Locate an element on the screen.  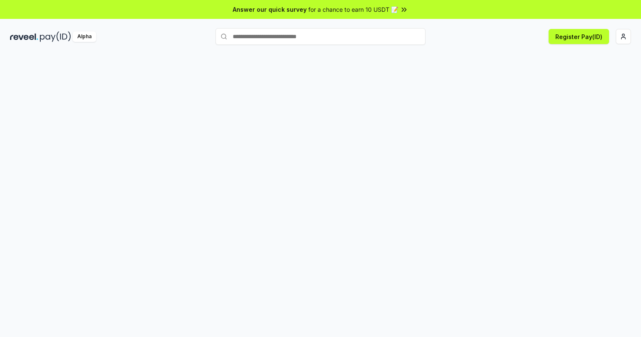
img: pay_id is located at coordinates (55, 37).